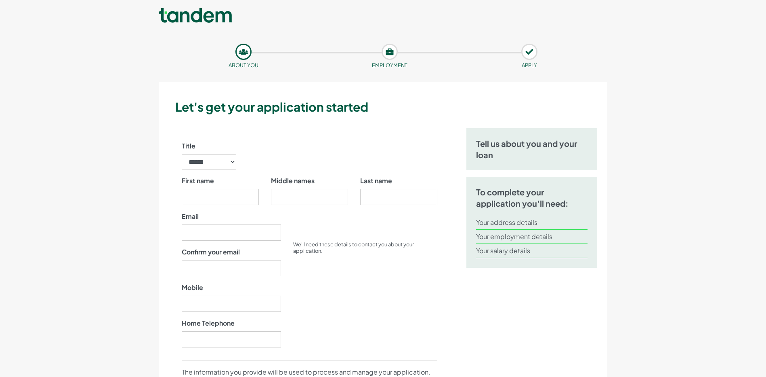 Image resolution: width=766 pixels, height=377 pixels. Describe the element at coordinates (530, 65) in the screenshot. I see `small: APPLY` at that location.